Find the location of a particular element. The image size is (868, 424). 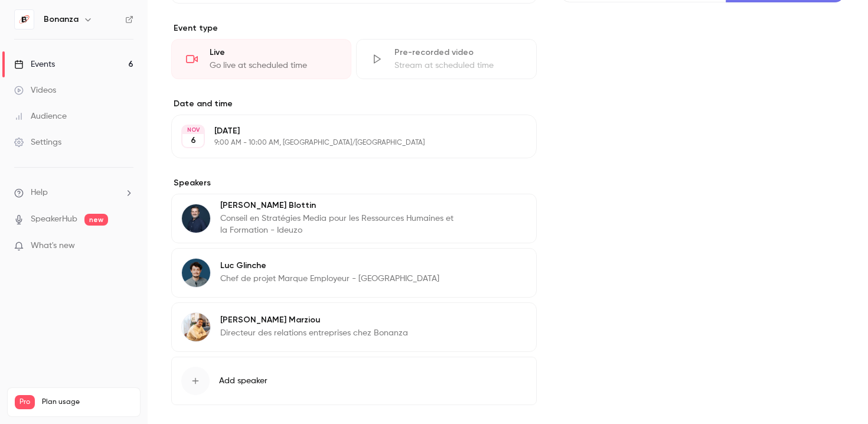

p: Directeur des relations entreprises chez Bonanza is located at coordinates (314, 333).